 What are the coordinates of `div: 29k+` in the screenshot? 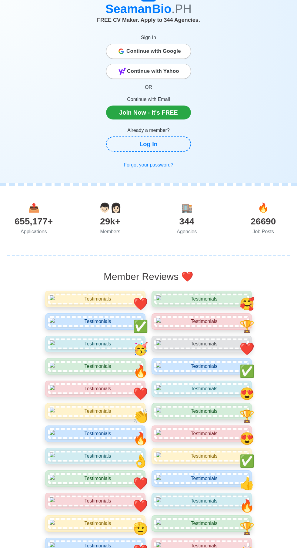 It's located at (110, 221).